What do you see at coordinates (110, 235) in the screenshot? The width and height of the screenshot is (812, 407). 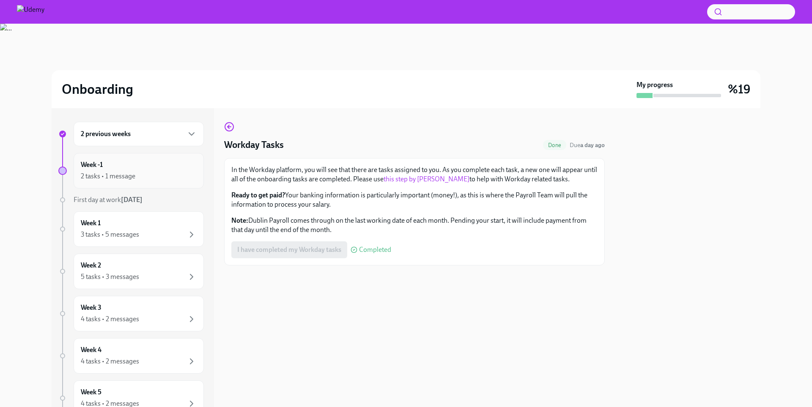 I see `div: 3 tasks • 5 messages` at bounding box center [110, 235].